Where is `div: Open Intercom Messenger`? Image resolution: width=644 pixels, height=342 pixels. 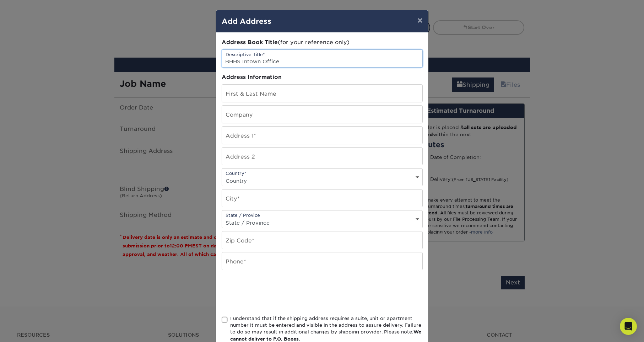 div: Open Intercom Messenger is located at coordinates (628, 326).